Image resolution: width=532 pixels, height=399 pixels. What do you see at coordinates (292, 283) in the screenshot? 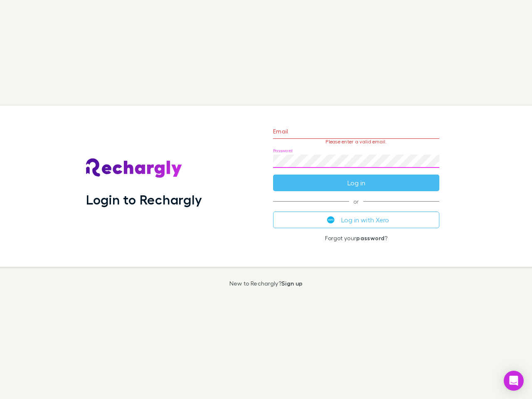
I see `a: Sign up` at bounding box center [292, 283].